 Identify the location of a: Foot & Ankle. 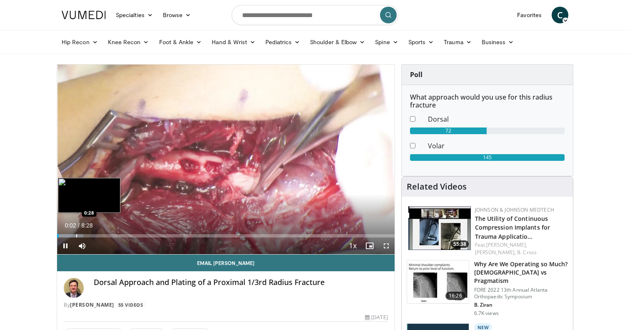
(180, 42).